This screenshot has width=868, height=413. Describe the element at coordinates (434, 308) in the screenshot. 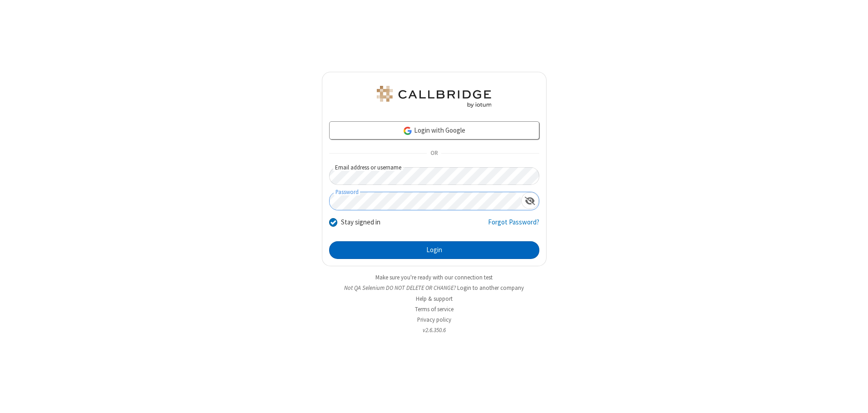

I see `a: Terms of service` at that location.